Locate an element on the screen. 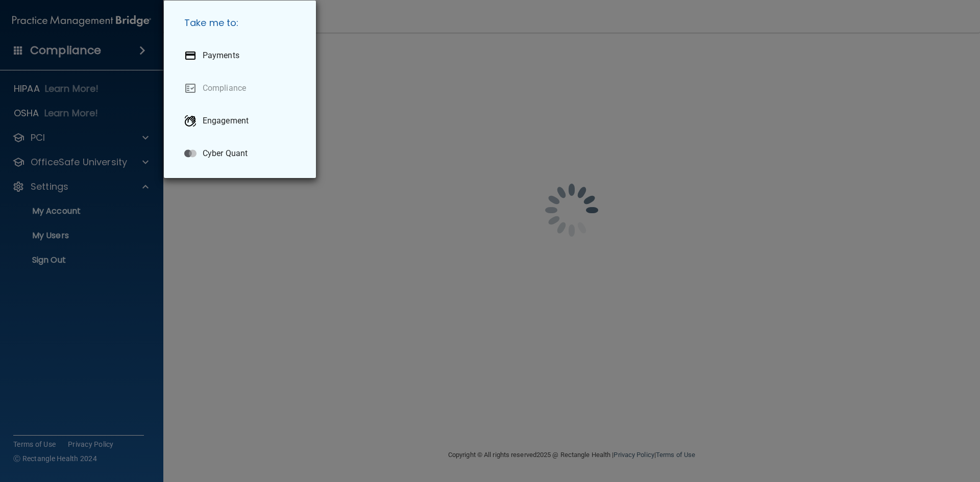  p: Cyber Quant is located at coordinates (225, 153).